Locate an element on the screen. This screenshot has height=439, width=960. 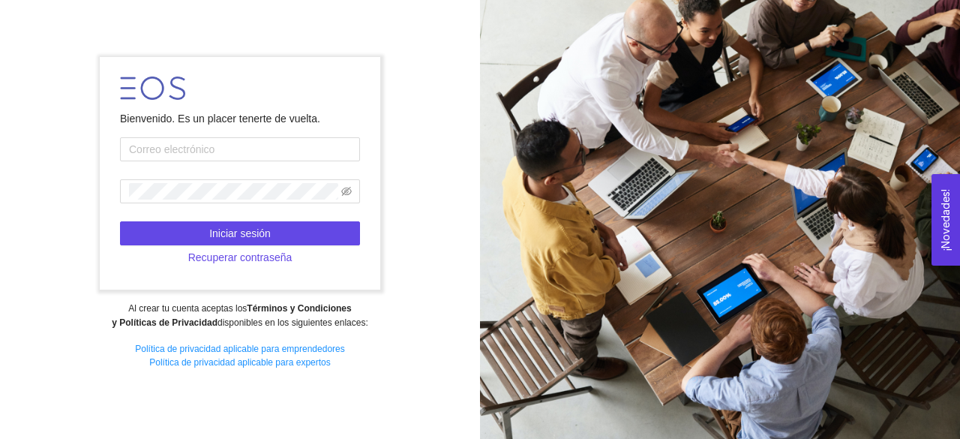
button: Recuperar contraseña is located at coordinates (240, 257).